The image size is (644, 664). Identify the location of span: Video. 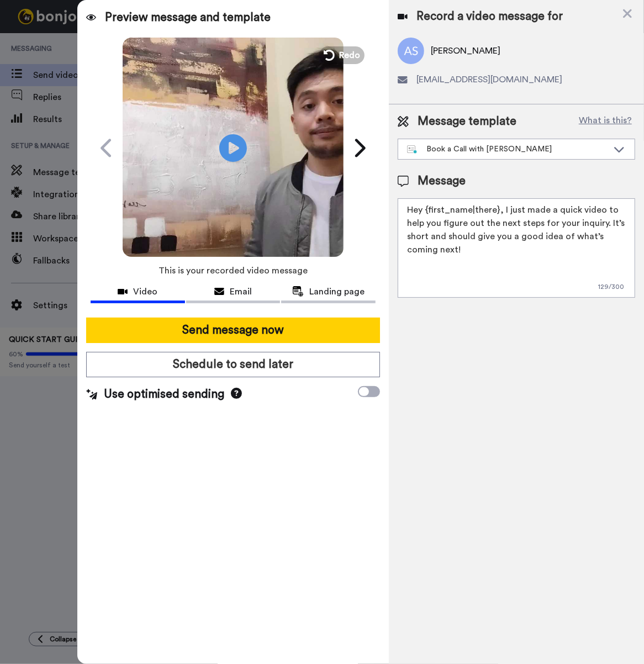
(145, 291).